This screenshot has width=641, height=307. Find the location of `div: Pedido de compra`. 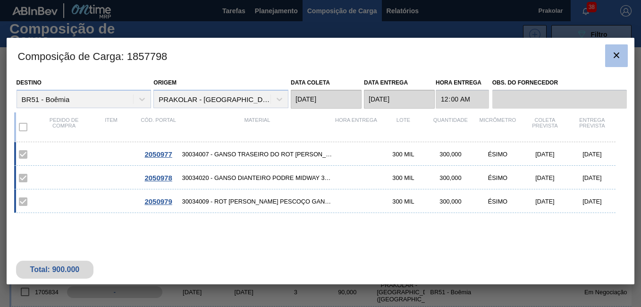

div: Pedido de compra is located at coordinates (64, 127).